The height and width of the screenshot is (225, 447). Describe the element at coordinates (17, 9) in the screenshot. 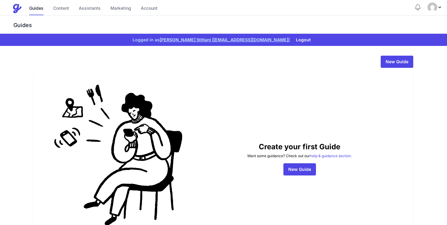

I see `img: Guestive Guides` at that location.